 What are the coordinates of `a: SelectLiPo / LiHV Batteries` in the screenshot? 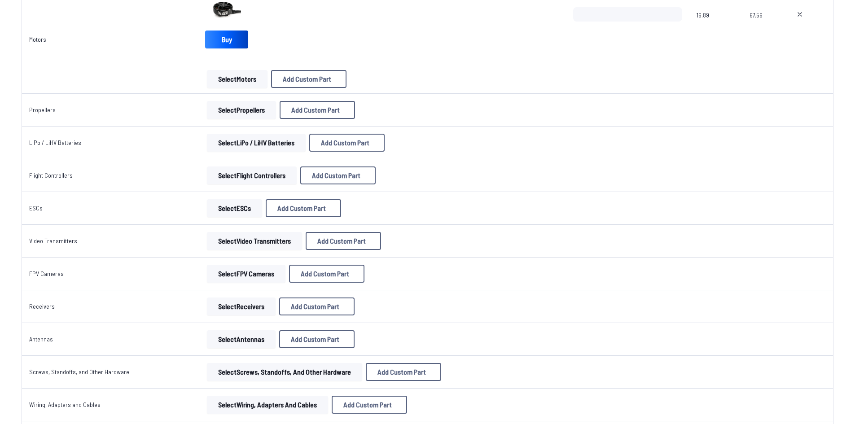 It's located at (256, 143).